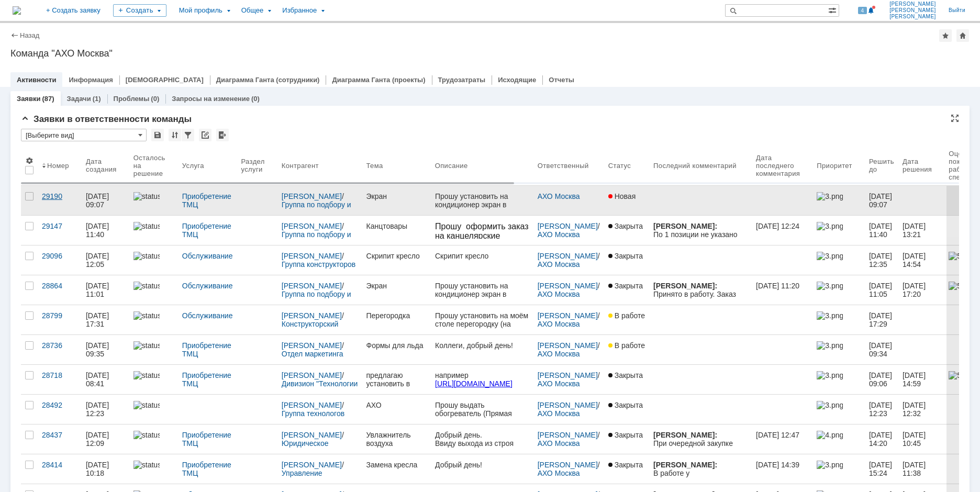  I want to click on div: АХО, so click(396, 405).